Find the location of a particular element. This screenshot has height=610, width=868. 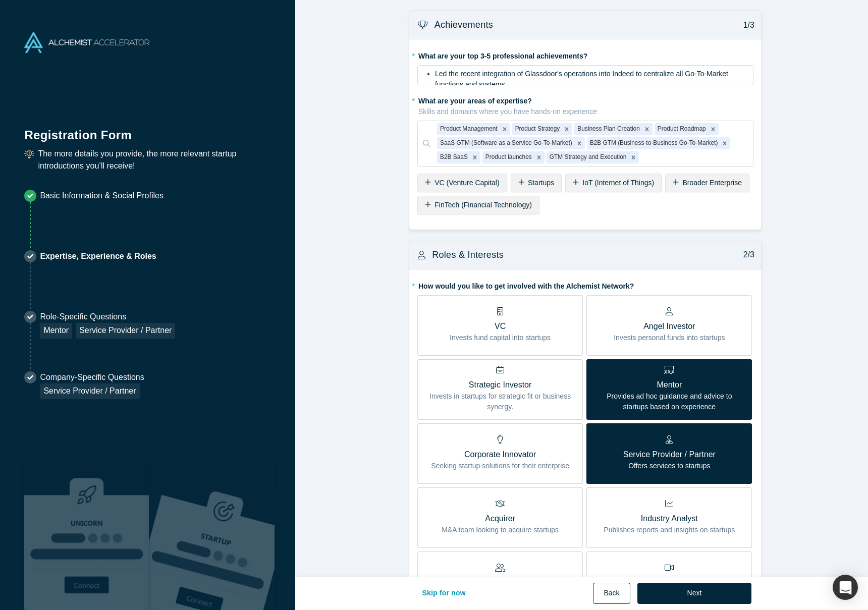

label: What are your areas of expertise? is located at coordinates (585, 104).